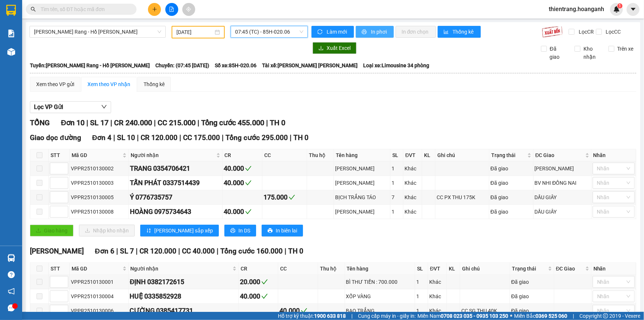  What do you see at coordinates (614, 155) in the screenshot?
I see `div: Nhãn` at bounding box center [614, 155].